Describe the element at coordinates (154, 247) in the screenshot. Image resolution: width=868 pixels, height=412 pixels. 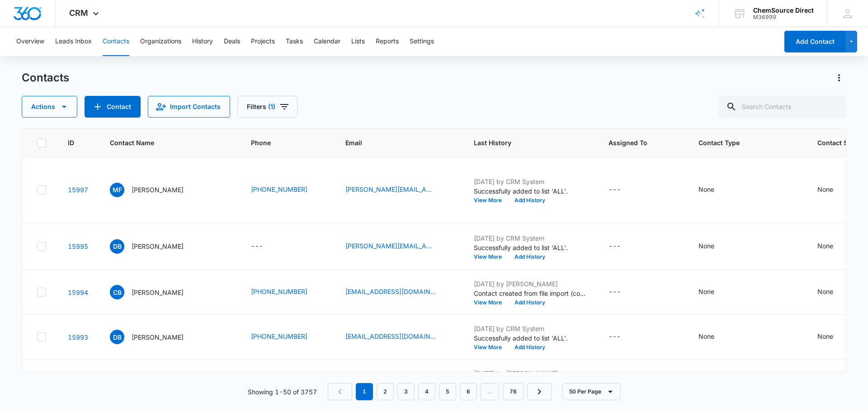
I see `div: Contact Name - Dirk Baker - Select to Edit Field` at that location.